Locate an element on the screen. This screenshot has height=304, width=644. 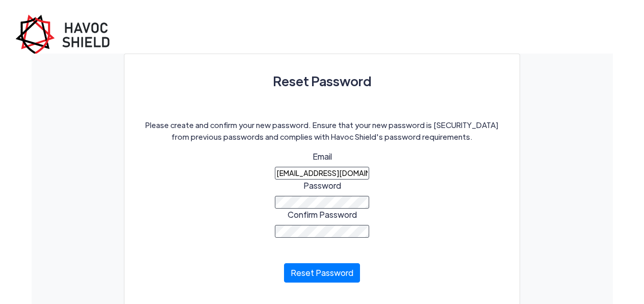
span: Email is located at coordinates (323, 156).